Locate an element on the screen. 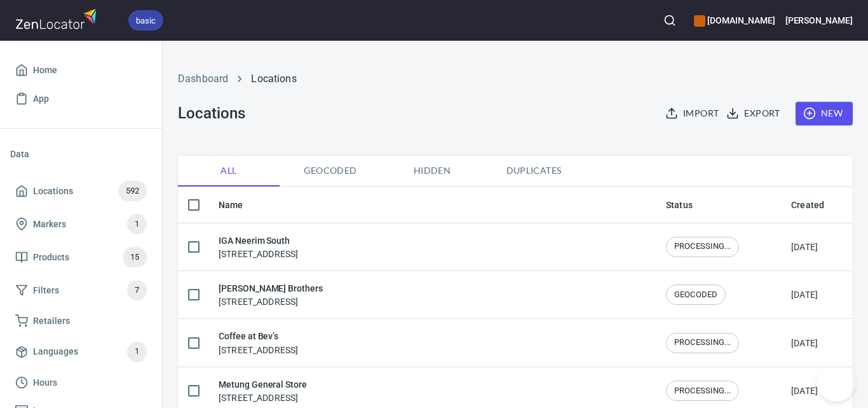  span: 15 is located at coordinates (134, 257).